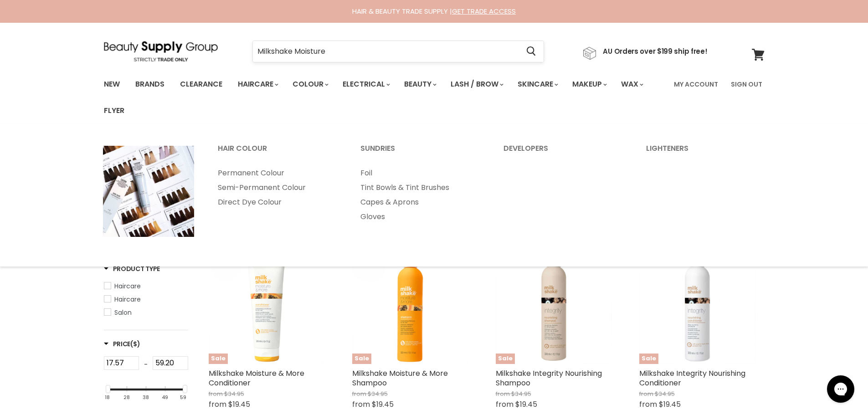 This screenshot has width=868, height=415. What do you see at coordinates (123, 312) in the screenshot?
I see `span: Salon` at bounding box center [123, 312].